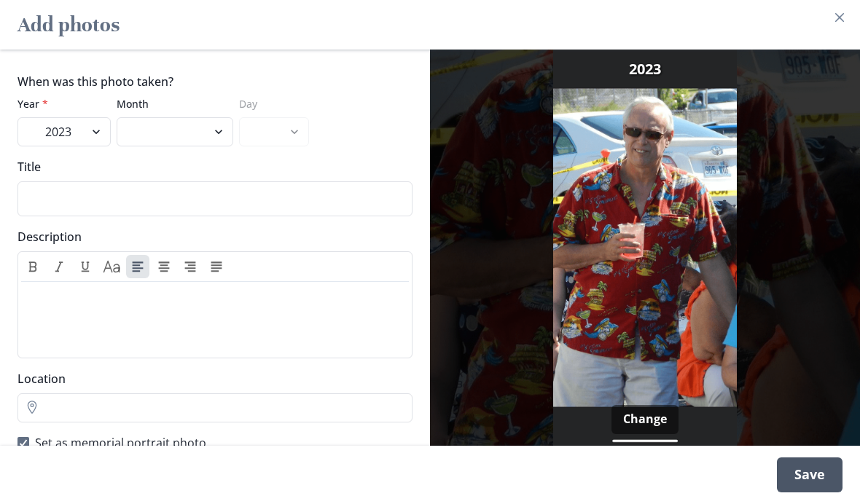  I want to click on button: Bold, so click(32, 266).